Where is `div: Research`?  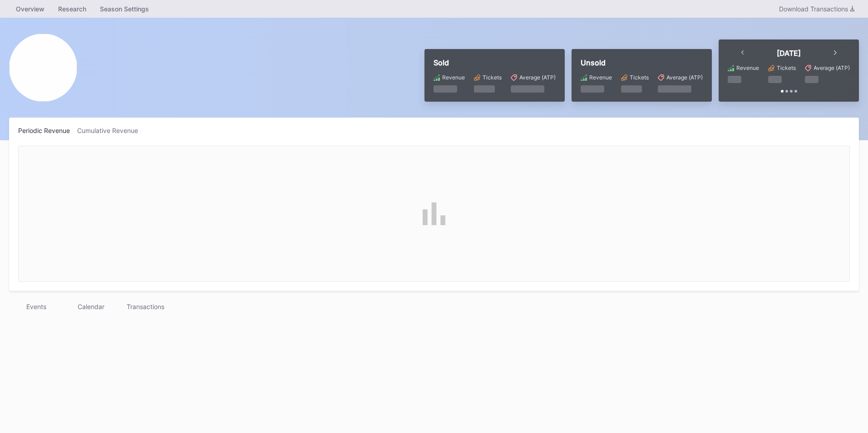 div: Research is located at coordinates (72, 8).